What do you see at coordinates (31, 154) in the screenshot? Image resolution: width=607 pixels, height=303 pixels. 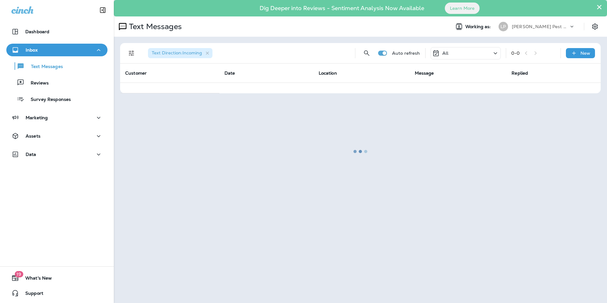 I see `p: Data` at bounding box center [31, 154].